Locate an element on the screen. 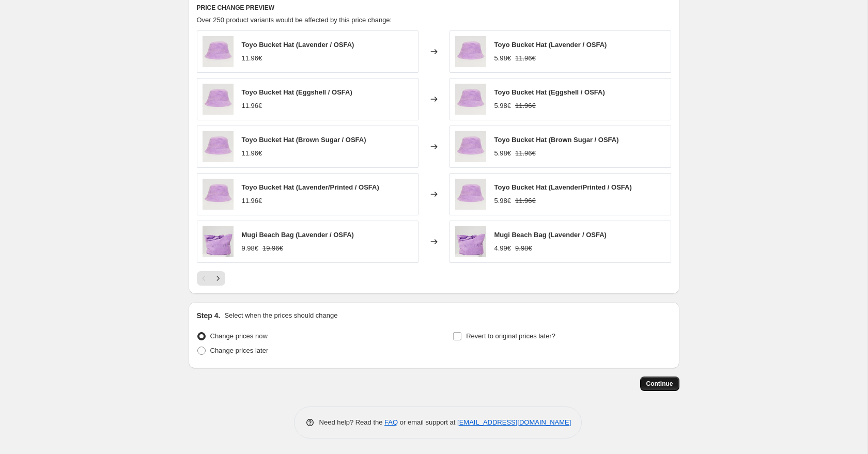  a: FAQ is located at coordinates (391, 422).